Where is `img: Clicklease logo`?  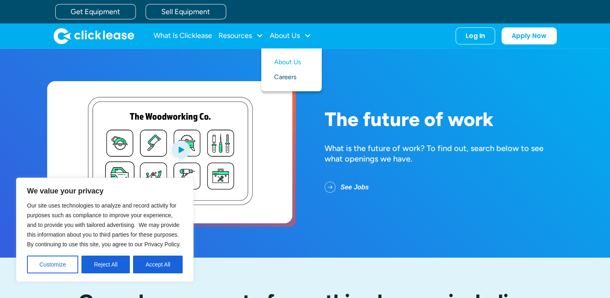
img: Clicklease logo is located at coordinates (94, 36).